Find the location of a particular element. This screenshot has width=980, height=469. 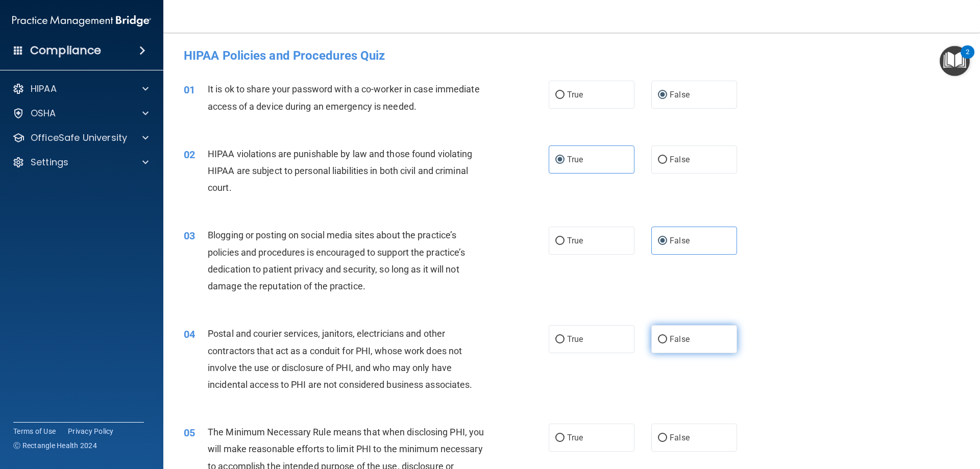

span: HIPAA violations are punishable by law and those found violating HIPAA are subject to personal li... is located at coordinates (340, 170).